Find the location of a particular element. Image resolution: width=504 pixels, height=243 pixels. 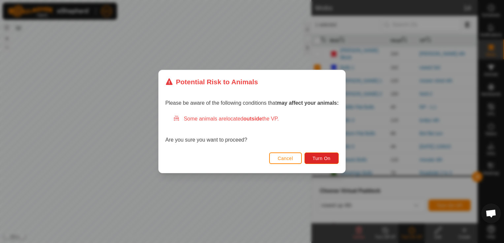

div: Open chat is located at coordinates (491, 214).